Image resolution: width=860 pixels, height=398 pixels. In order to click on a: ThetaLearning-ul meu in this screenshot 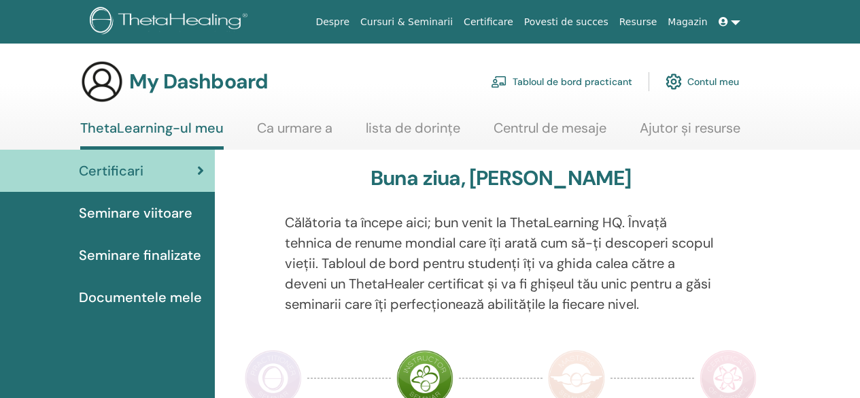, I will do `click(152, 135)`.